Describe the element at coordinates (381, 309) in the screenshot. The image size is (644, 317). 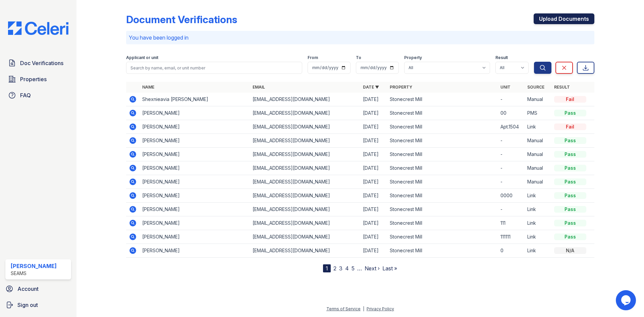
I see `a: Privacy Policy` at that location.